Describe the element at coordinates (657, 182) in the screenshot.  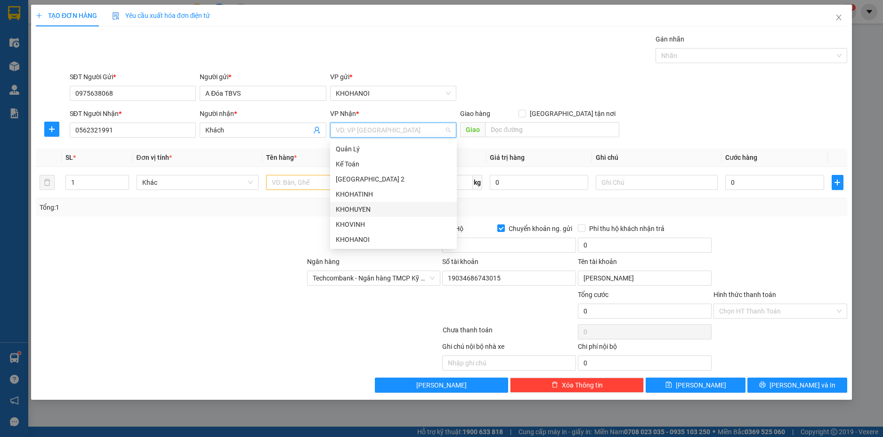
I see `input: Ghi Chú` at that location.